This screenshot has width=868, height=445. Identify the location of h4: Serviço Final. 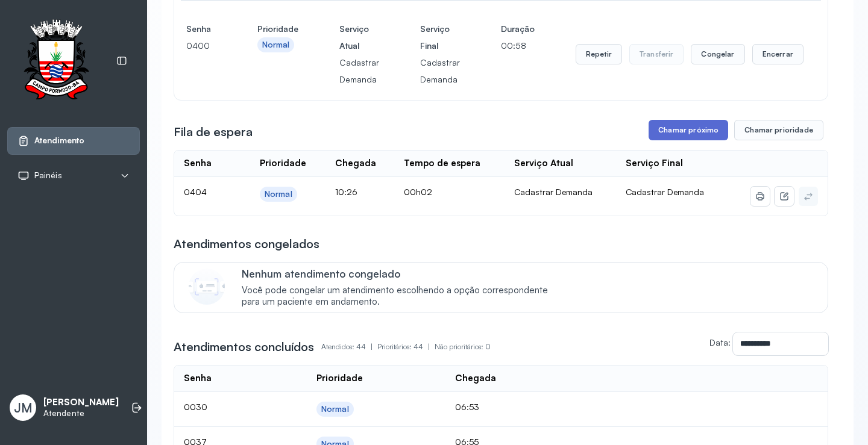
(440, 37).